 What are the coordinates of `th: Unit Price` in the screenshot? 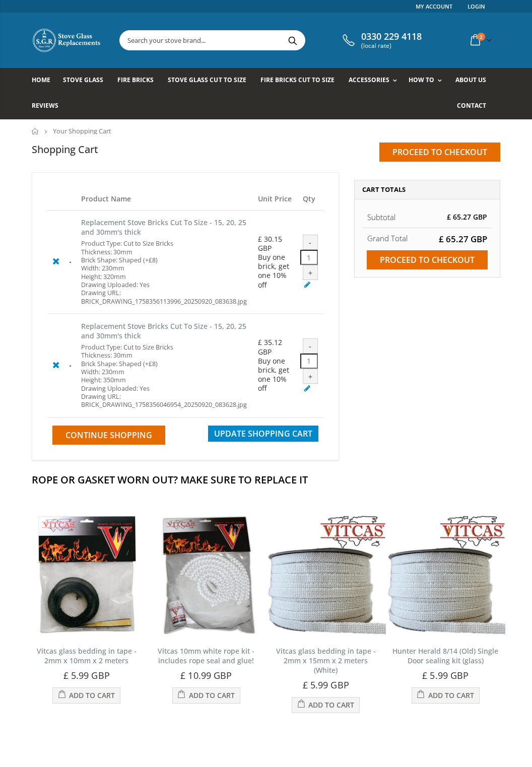 It's located at (275, 199).